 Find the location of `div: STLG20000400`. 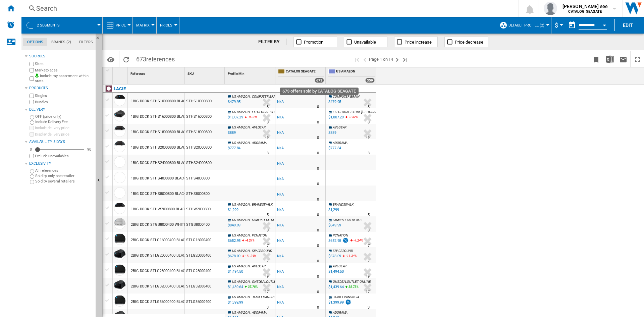

div: STLG20000400 is located at coordinates (205, 255).